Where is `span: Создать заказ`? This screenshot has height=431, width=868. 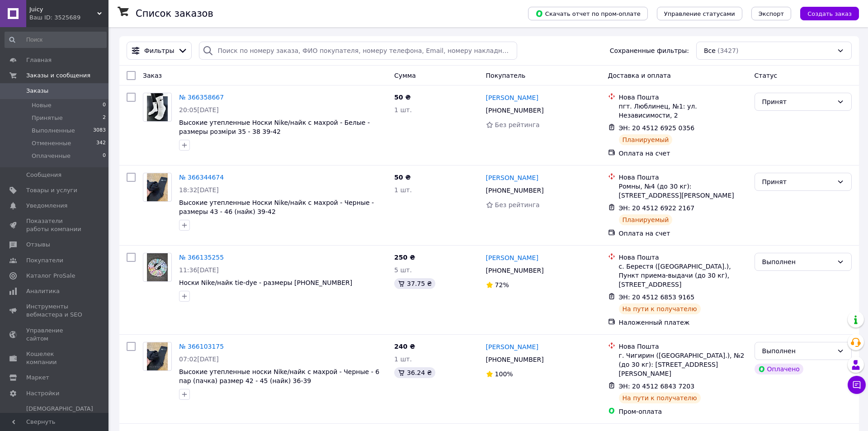 span: Создать заказ is located at coordinates (829, 13).